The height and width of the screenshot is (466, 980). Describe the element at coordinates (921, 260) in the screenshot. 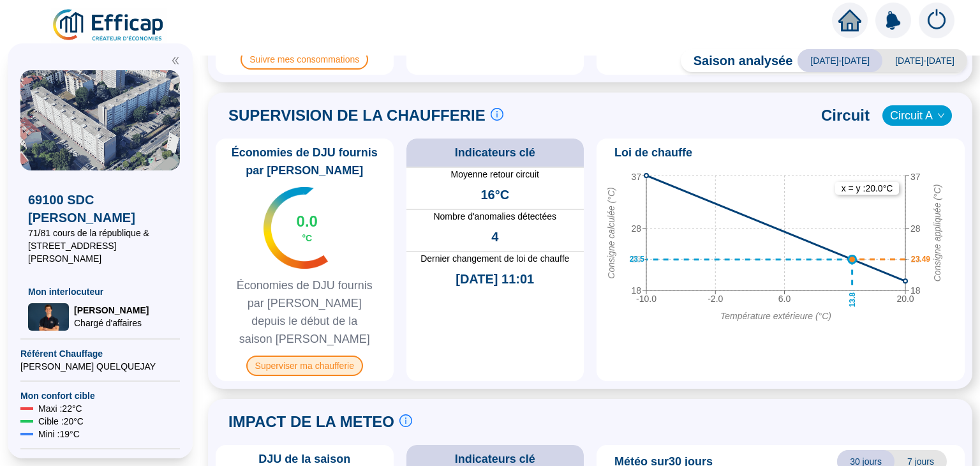

I see `text: 23.49` at that location.